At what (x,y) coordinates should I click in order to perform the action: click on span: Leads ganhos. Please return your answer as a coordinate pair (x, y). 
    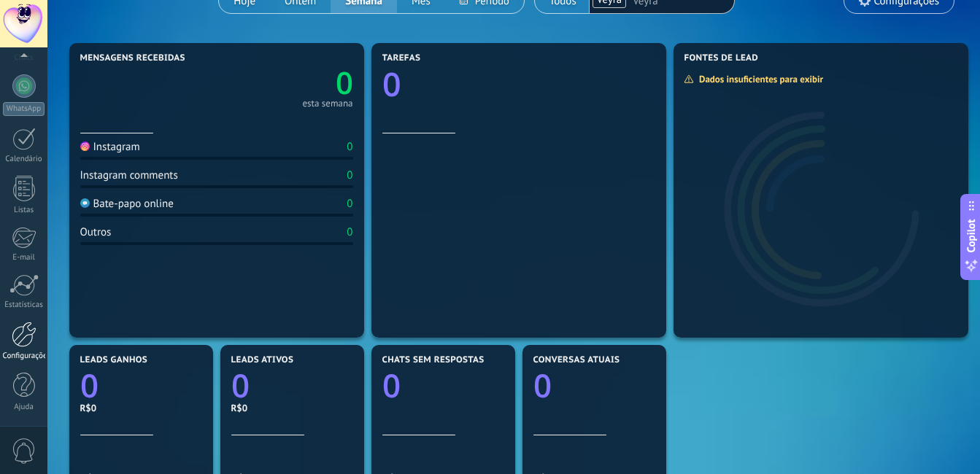
    Looking at the image, I should click on (114, 360).